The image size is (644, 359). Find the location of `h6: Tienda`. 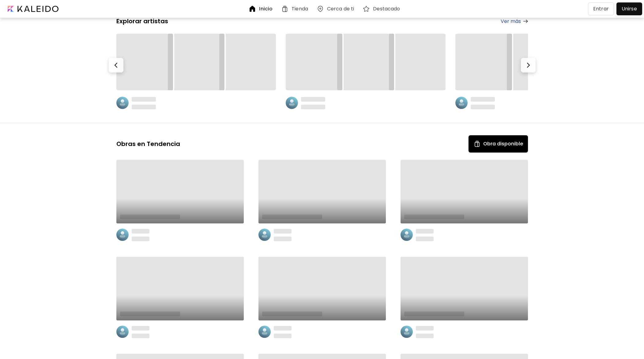

h6: Tienda is located at coordinates (300, 9).